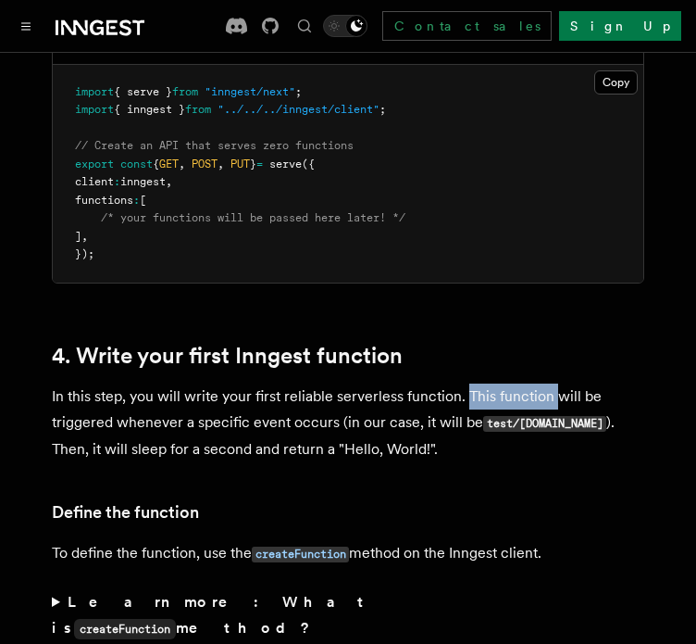 The image size is (696, 644). I want to click on summary: Learn more: What iscreateFunctionmethod?, so click(348, 615).